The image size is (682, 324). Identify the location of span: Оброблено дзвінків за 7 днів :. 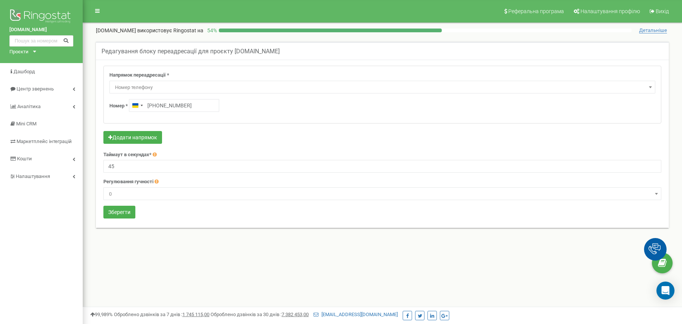
(162, 315).